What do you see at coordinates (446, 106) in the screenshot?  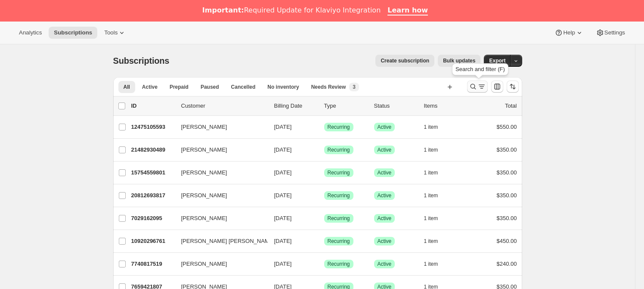 I see `div: Items` at bounding box center [446, 106].